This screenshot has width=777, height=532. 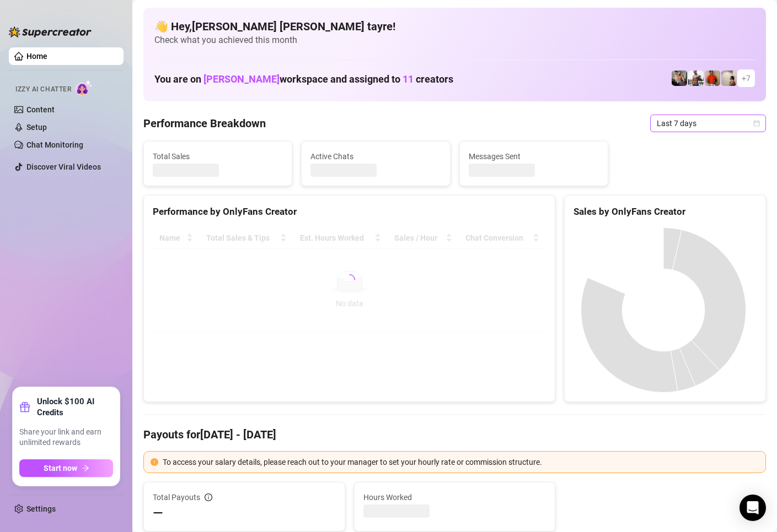 I want to click on strong: Unlock $100 AI Credits, so click(x=75, y=407).